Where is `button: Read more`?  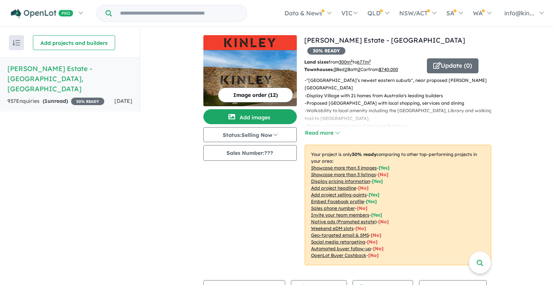
button: Read more is located at coordinates (322, 133).